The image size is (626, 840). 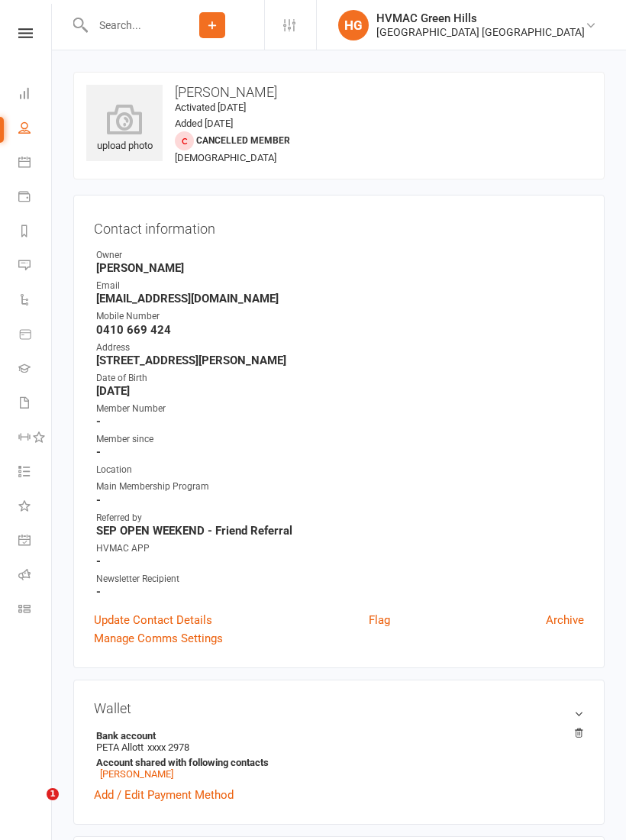 What do you see at coordinates (340, 378) in the screenshot?
I see `div: Date of Birth` at bounding box center [340, 378].